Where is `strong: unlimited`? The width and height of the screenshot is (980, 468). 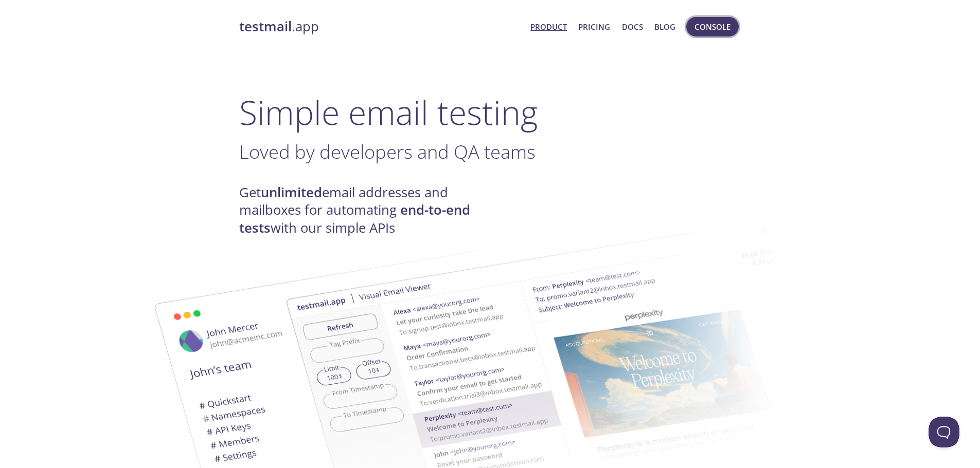 strong: unlimited is located at coordinates (291, 192).